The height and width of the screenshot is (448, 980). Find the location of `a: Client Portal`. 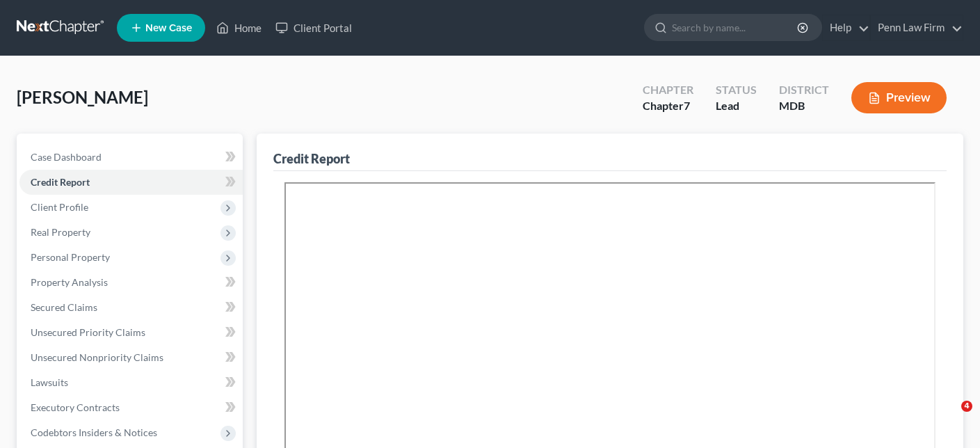

a: Client Portal is located at coordinates (313, 28).